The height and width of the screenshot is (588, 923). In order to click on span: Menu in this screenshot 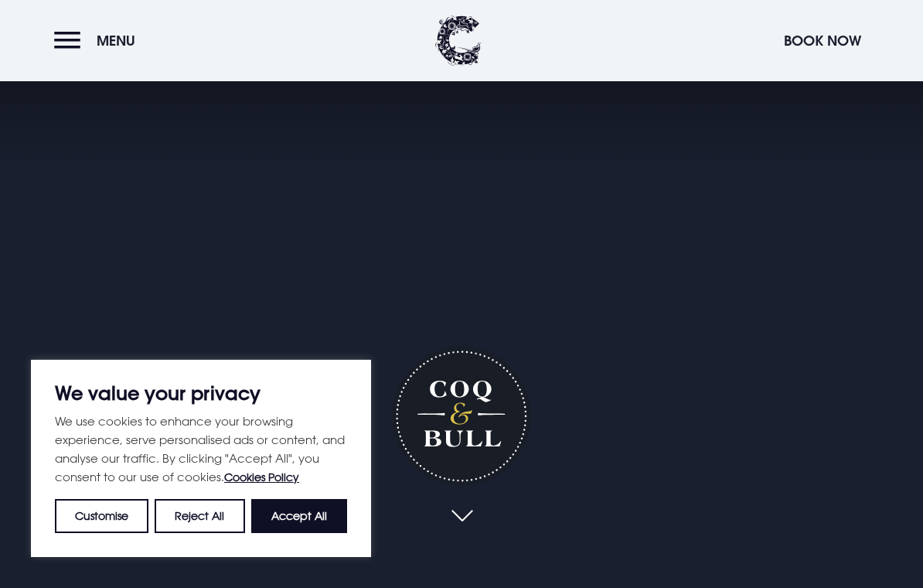, I will do `click(116, 40)`.